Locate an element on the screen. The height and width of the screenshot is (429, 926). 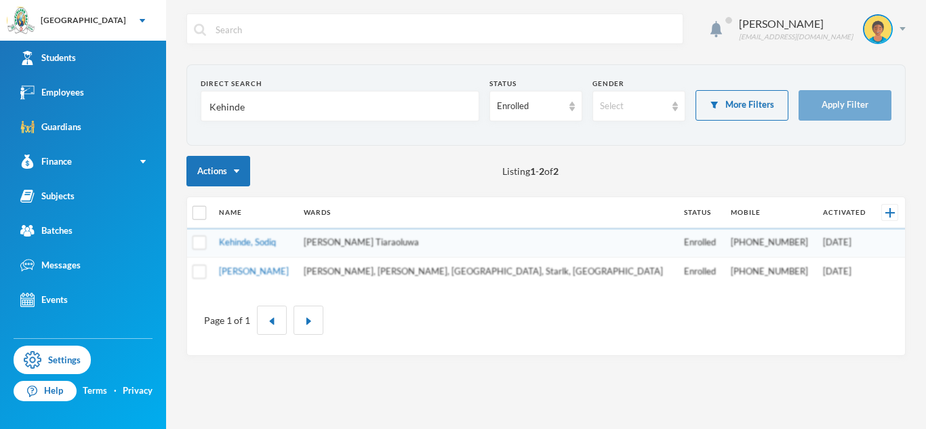
a: Privacy is located at coordinates (138, 391).